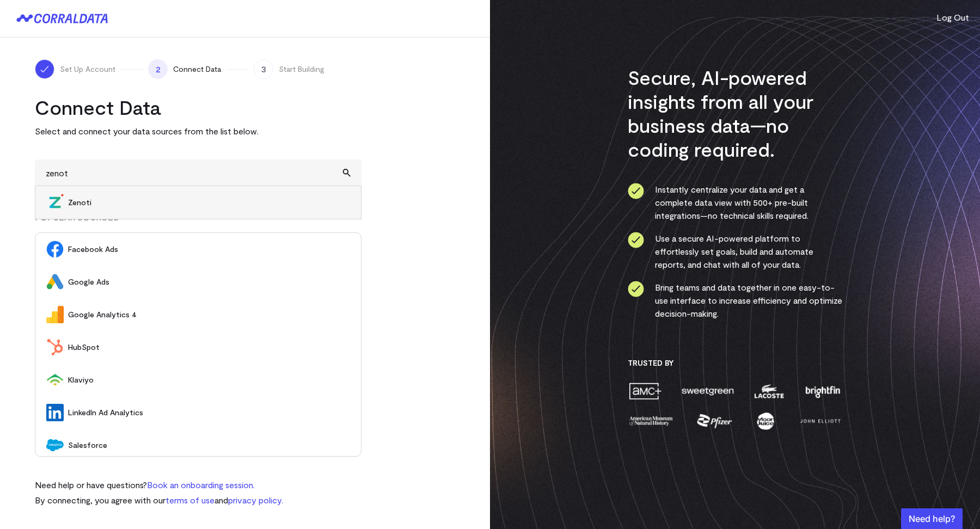  I want to click on p: Select and connect your data sources from the list below., so click(198, 131).